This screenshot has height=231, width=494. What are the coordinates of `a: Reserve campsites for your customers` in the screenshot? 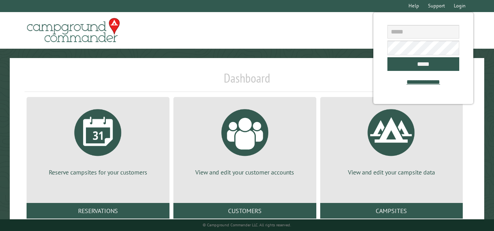 It's located at (98, 140).